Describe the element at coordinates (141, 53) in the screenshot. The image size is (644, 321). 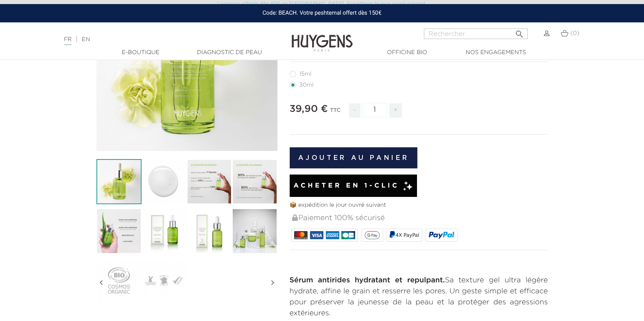
I see `a: E-Boutique` at that location.